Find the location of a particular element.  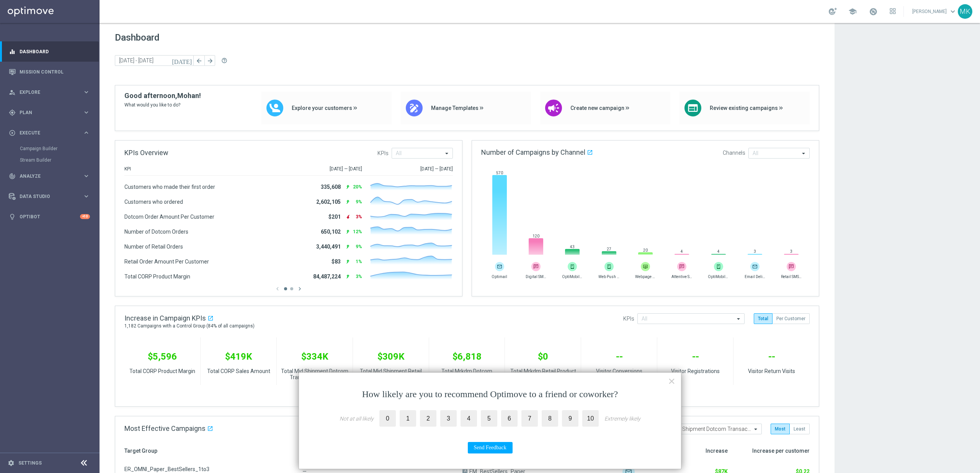

i: gps_fixed is located at coordinates (12, 113).